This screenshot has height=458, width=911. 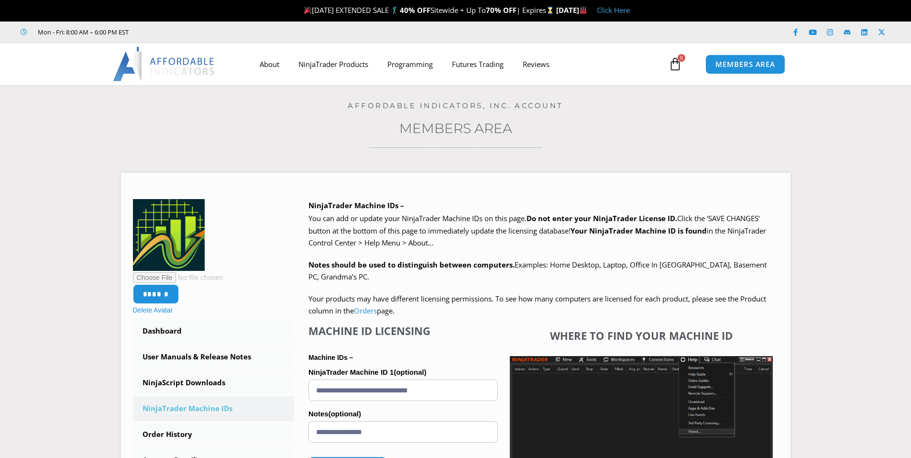 I want to click on strong: Your NinjaTrader Machine ID is found, so click(x=638, y=230).